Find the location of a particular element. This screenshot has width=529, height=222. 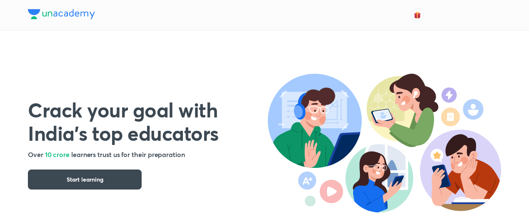

img: Company Logo is located at coordinates (61, 14).